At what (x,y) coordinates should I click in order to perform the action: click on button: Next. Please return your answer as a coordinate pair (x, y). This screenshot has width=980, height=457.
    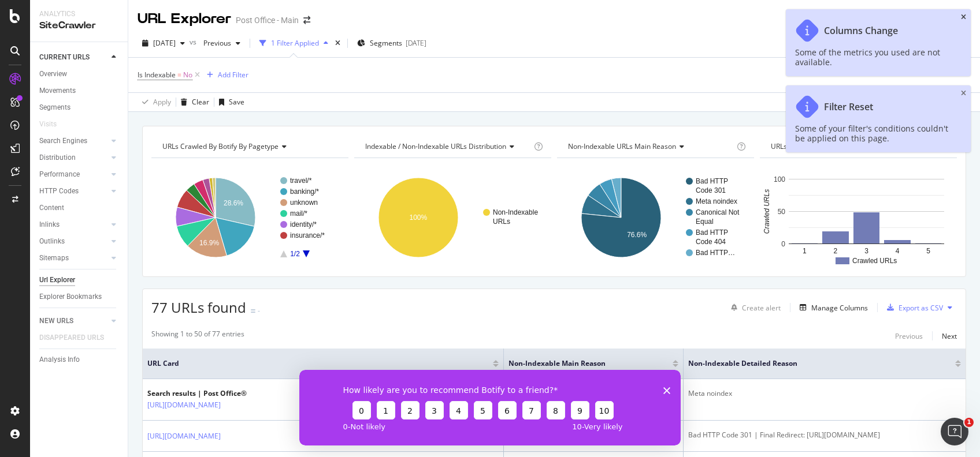
    Looking at the image, I should click on (949, 336).